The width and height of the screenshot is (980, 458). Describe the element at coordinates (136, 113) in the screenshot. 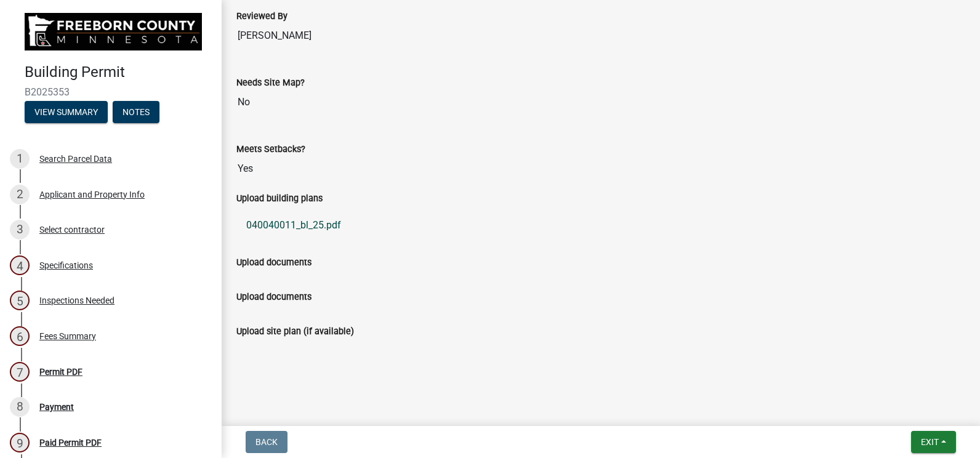

I see `wm-modal-confirm: Notes` at that location.